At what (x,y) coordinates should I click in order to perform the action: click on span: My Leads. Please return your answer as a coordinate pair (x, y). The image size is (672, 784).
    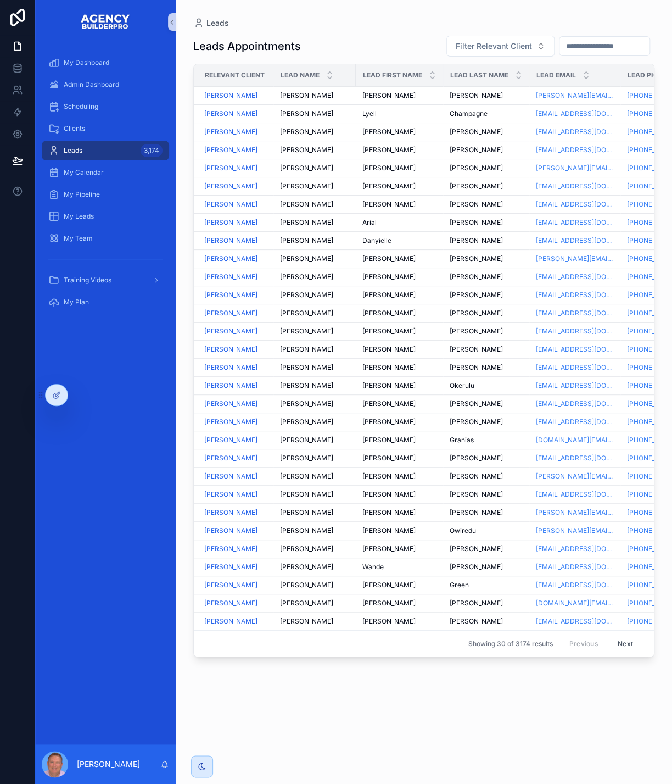
    Looking at the image, I should click on (78, 216).